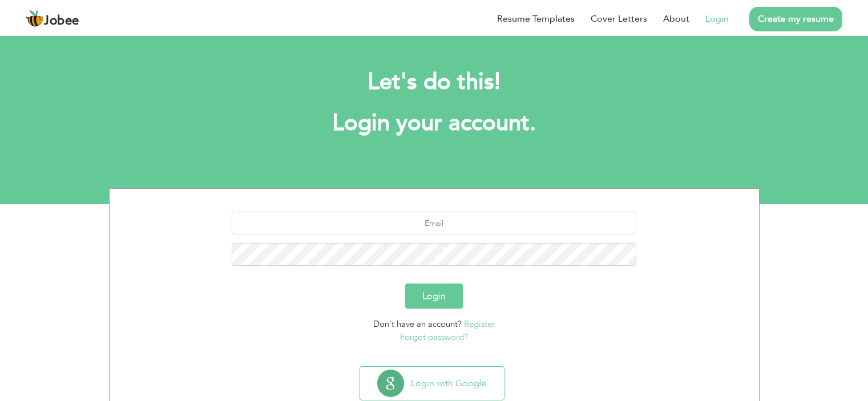  What do you see at coordinates (619, 19) in the screenshot?
I see `a: Cover Letters` at bounding box center [619, 19].